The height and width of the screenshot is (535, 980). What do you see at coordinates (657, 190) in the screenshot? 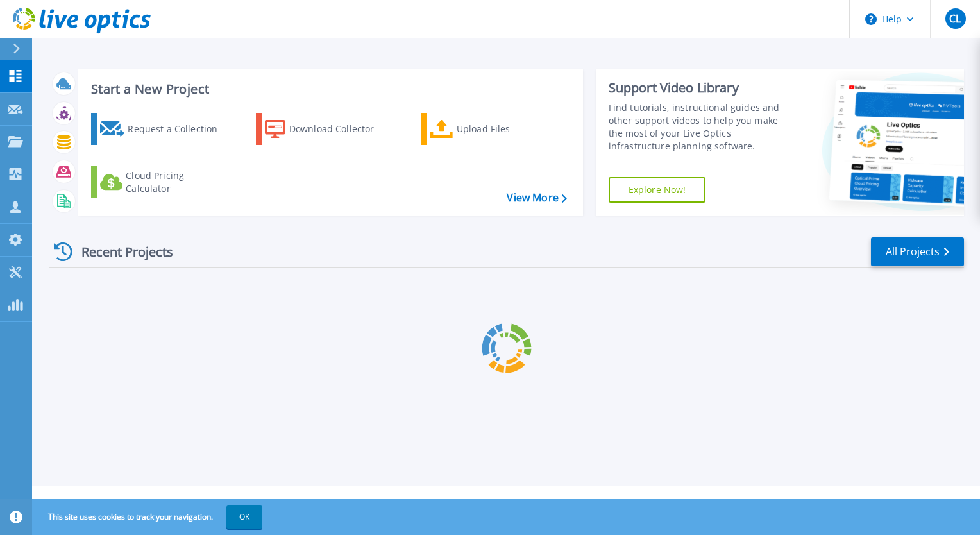
I see `a: Explore Now!` at bounding box center [657, 190].